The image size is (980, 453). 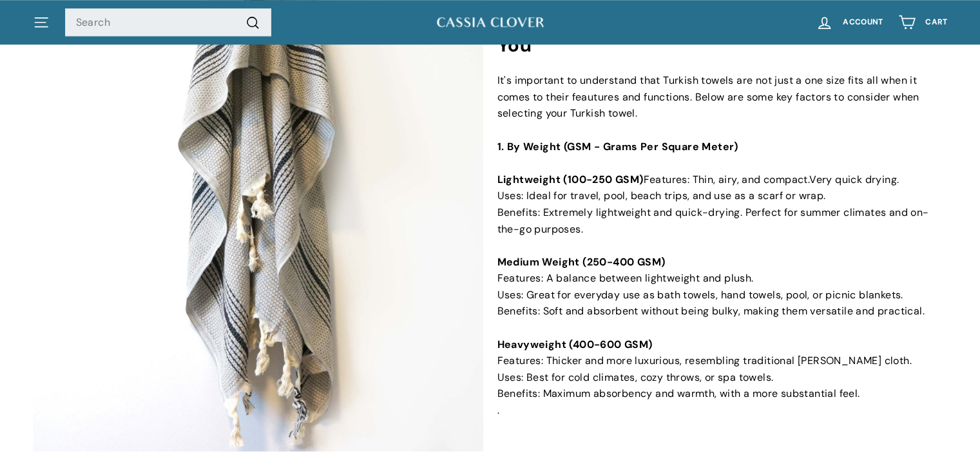 What do you see at coordinates (618, 147) in the screenshot?
I see `b: 1. By Weight (GSM - Grams Per Square Meter)` at bounding box center [618, 147].